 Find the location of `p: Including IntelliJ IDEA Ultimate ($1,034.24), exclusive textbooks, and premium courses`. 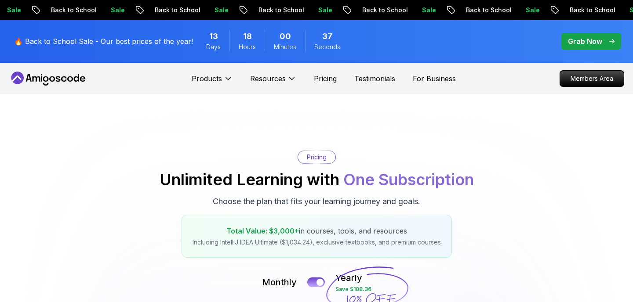

p: Including IntelliJ IDEA Ultimate ($1,034.24), exclusive textbooks, and premium courses is located at coordinates (316, 243).